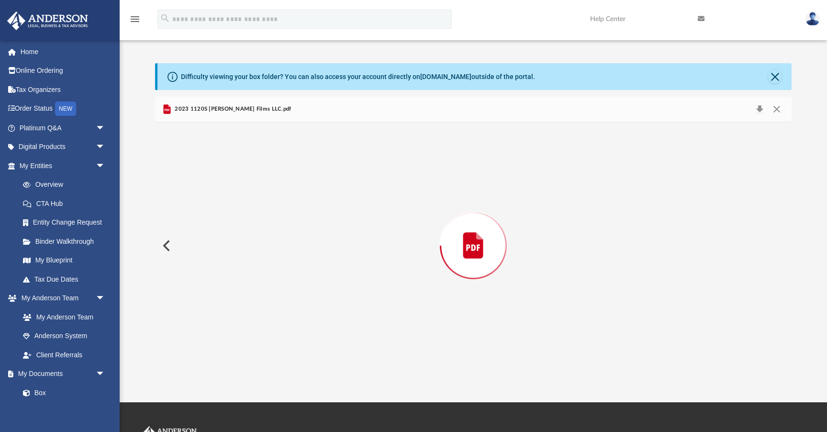 The height and width of the screenshot is (432, 827). What do you see at coordinates (358, 77) in the screenshot?
I see `div: Difficulty viewing your box folder? You can also access your account directly on outside of the p...` at bounding box center [358, 77].